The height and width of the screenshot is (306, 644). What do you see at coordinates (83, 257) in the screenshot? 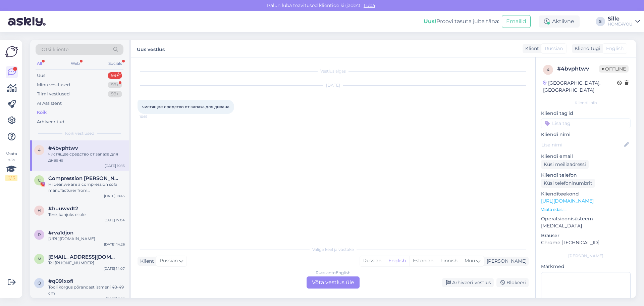
I see `span: made.toome@gmail.com` at bounding box center [83, 257].